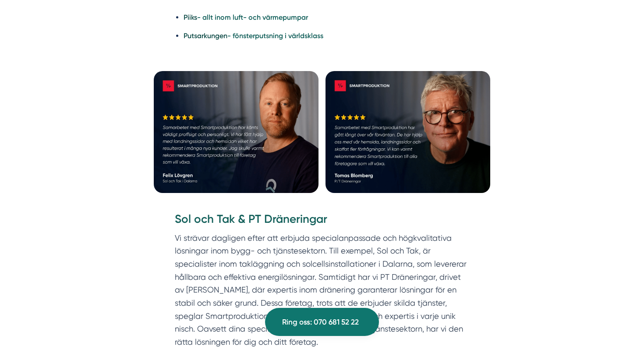 The height and width of the screenshot is (350, 644). Describe the element at coordinates (322, 322) in the screenshot. I see `a: Ring oss: 070 681 52 22` at that location.